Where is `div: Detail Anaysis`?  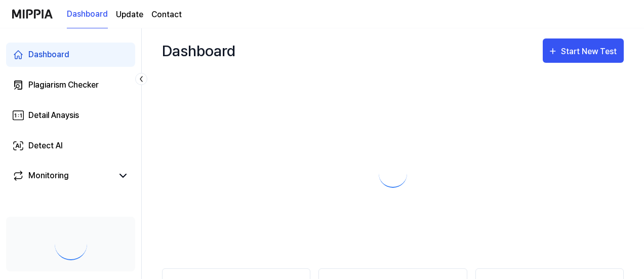
div: Detail Anaysis is located at coordinates (54, 115).